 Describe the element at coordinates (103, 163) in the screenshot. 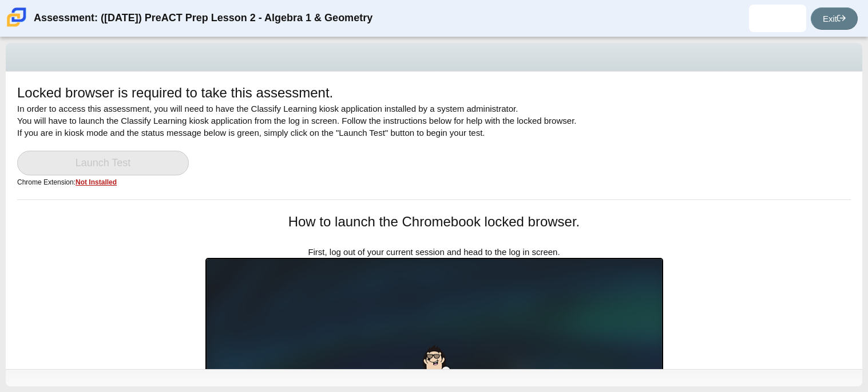

I see `a: Launch Test` at that location.